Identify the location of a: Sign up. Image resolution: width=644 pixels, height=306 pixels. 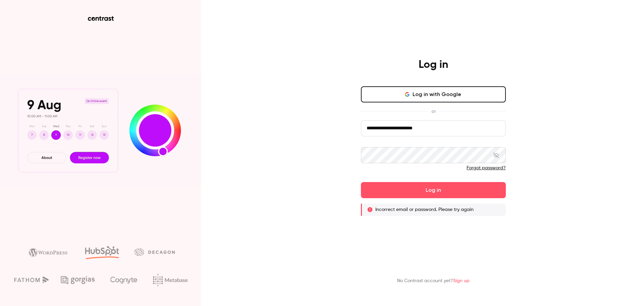
(461, 281).